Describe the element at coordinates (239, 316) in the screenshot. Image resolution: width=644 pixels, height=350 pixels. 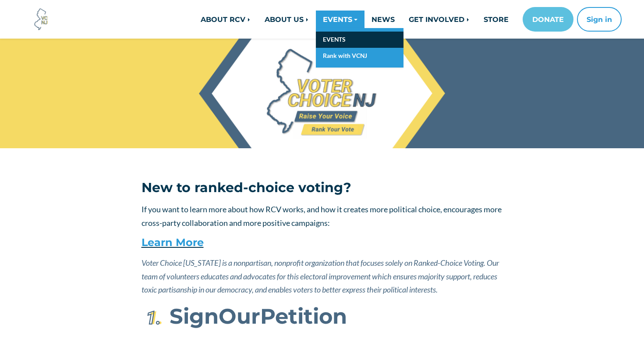
I see `span: Our` at that location.